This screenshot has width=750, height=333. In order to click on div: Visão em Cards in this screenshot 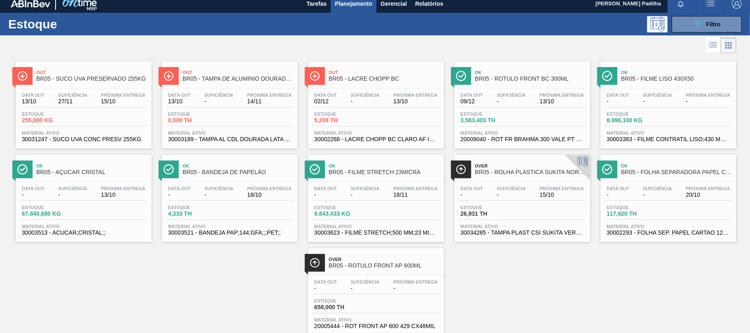, I will do `click(728, 45)`.